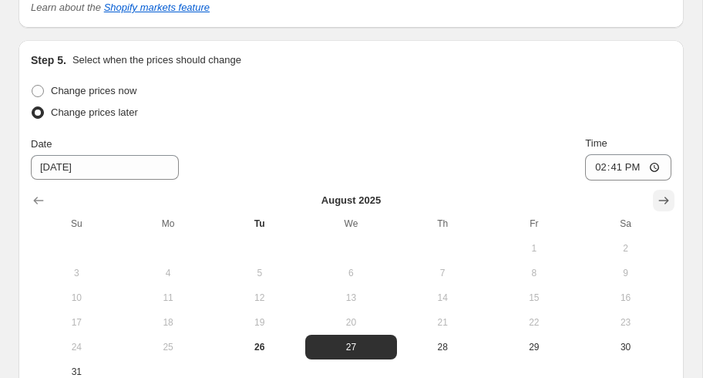 This screenshot has width=703, height=378. What do you see at coordinates (351, 298) in the screenshot?
I see `button: Wednesday August 13 2025` at bounding box center [351, 298].